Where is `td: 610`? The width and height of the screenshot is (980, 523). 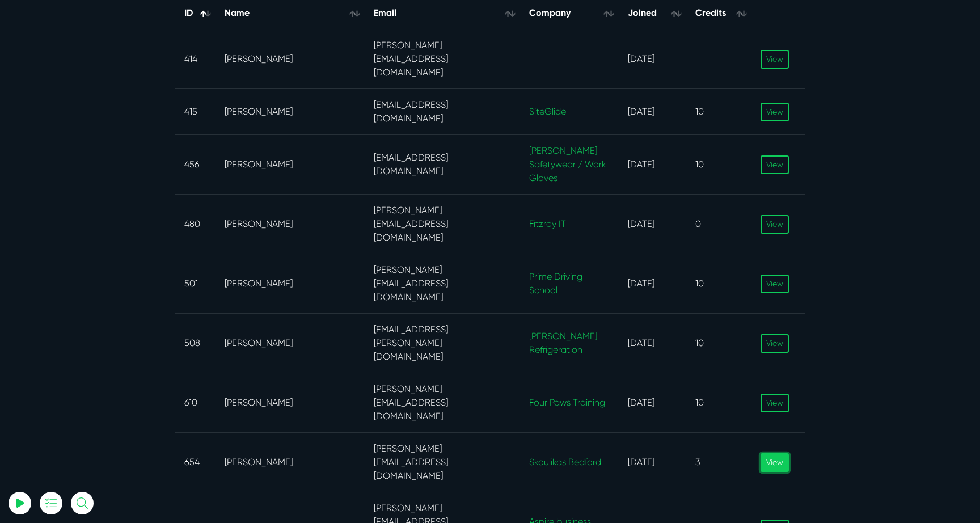 td: 610 is located at coordinates (195, 402).